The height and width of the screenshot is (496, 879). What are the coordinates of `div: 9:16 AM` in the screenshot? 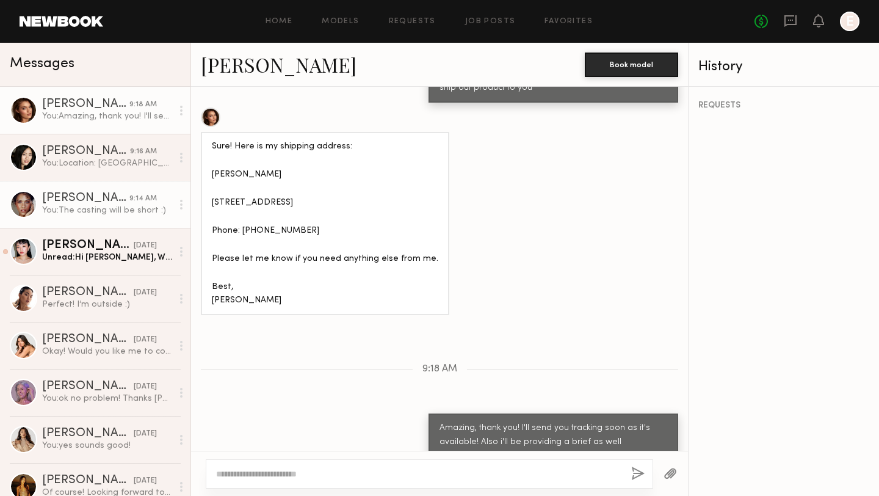 It's located at (143, 151).